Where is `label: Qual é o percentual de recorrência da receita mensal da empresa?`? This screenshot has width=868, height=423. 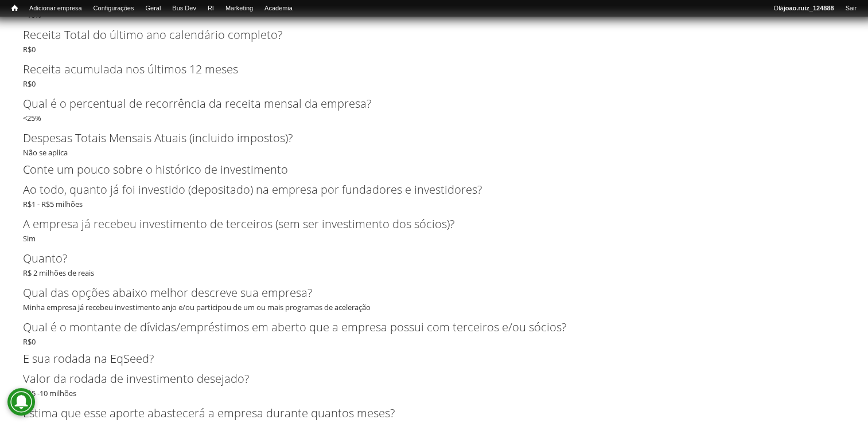
label: Qual é o percentual de recorrência da receita mensal da empresa? is located at coordinates (425, 103).